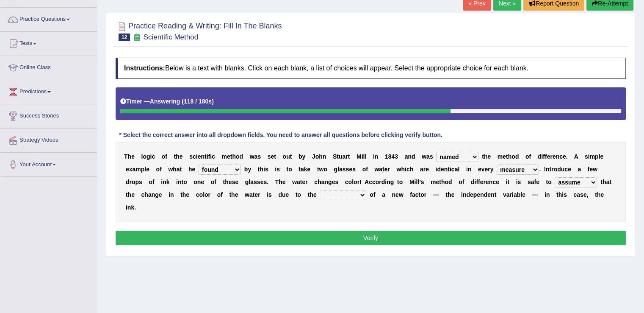 The width and height of the screenshot is (644, 313). What do you see at coordinates (359, 156) in the screenshot?
I see `b: M` at bounding box center [359, 156].